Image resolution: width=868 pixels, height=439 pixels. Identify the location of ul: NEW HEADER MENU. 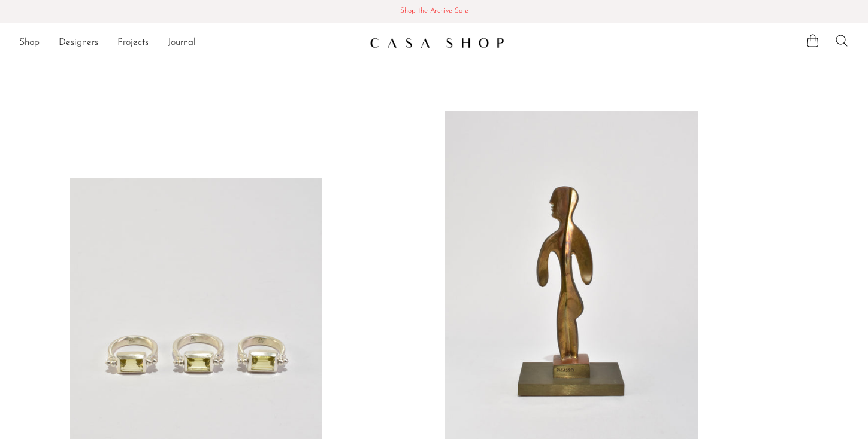
(189, 43).